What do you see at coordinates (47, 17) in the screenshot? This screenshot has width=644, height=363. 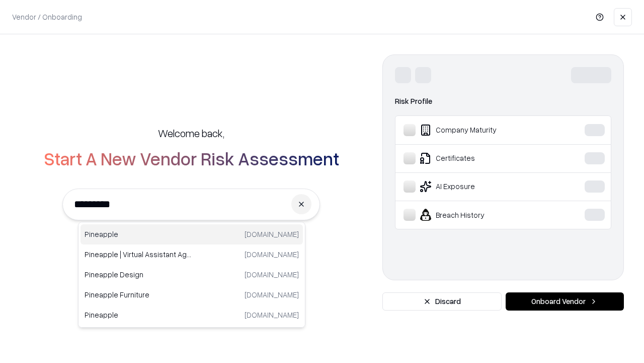 I see `p: Vendor / Onboarding` at bounding box center [47, 17].